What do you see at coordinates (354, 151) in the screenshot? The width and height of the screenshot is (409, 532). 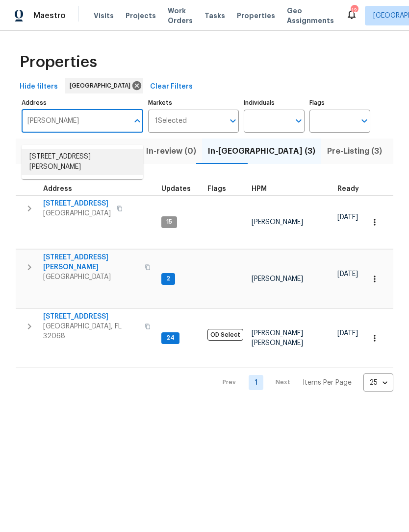 I see `span: Pre-Listing (3)` at bounding box center [354, 151].